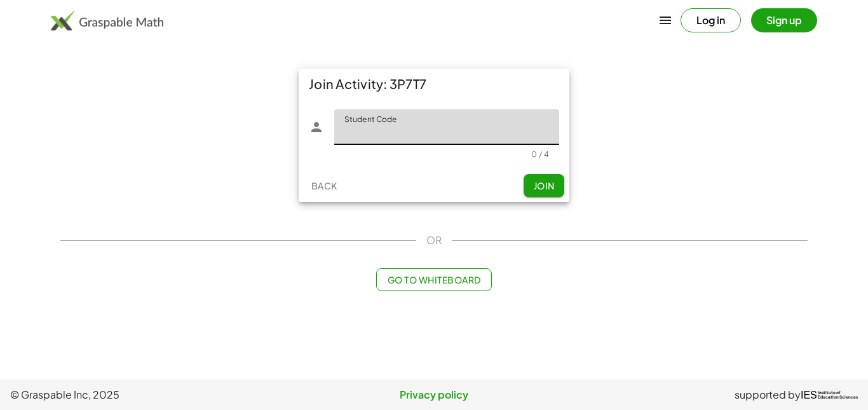 Image resolution: width=868 pixels, height=410 pixels. What do you see at coordinates (837, 395) in the screenshot?
I see `span: Institute of Education Sciences` at bounding box center [837, 395].